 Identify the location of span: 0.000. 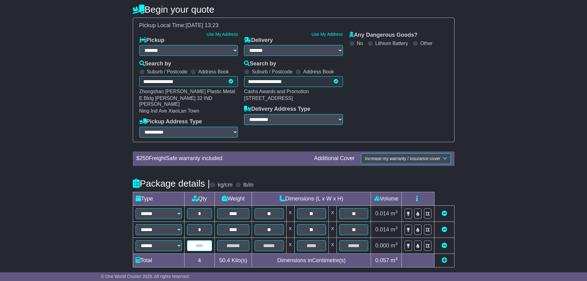
(382, 245).